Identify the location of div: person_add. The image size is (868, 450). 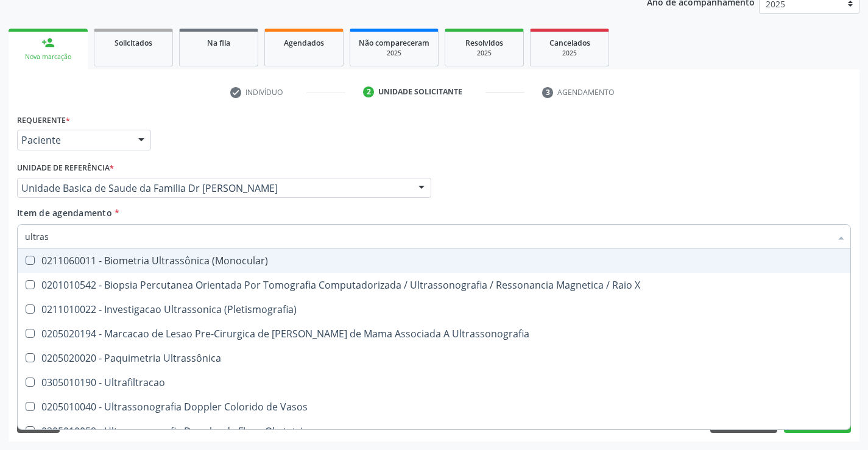
(48, 43).